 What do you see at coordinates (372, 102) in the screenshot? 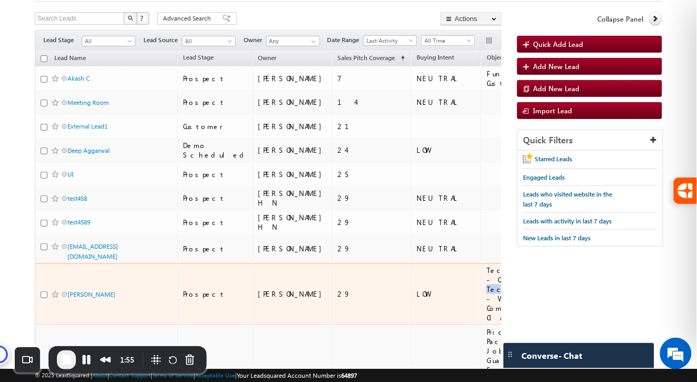
I see `div: 14` at bounding box center [372, 102].